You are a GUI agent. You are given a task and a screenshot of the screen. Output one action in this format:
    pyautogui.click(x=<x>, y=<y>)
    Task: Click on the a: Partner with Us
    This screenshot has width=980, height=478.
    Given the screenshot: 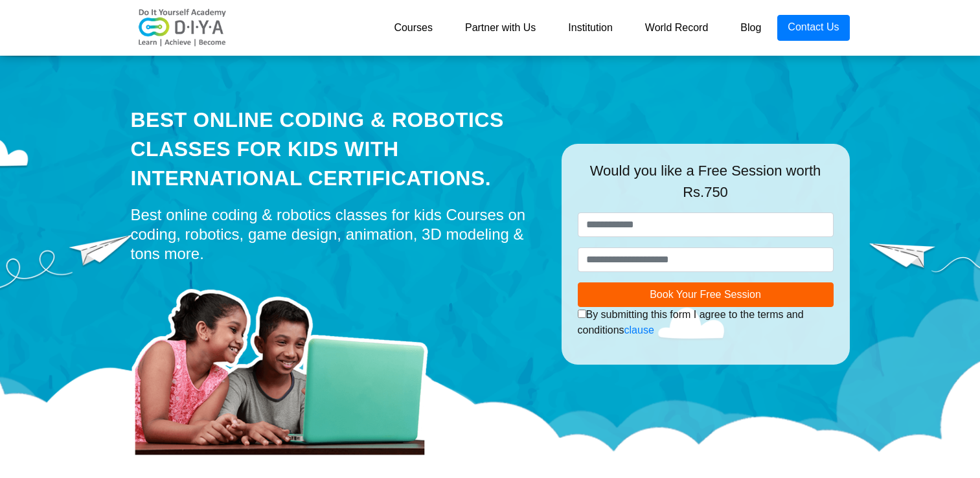 What is the action you would take?
    pyautogui.click(x=500, y=28)
    